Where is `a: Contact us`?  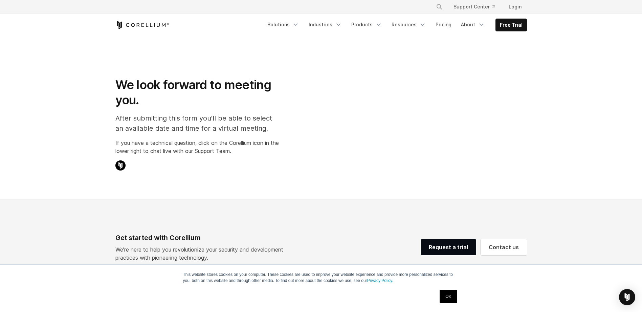
a: Contact us is located at coordinates (503, 248).